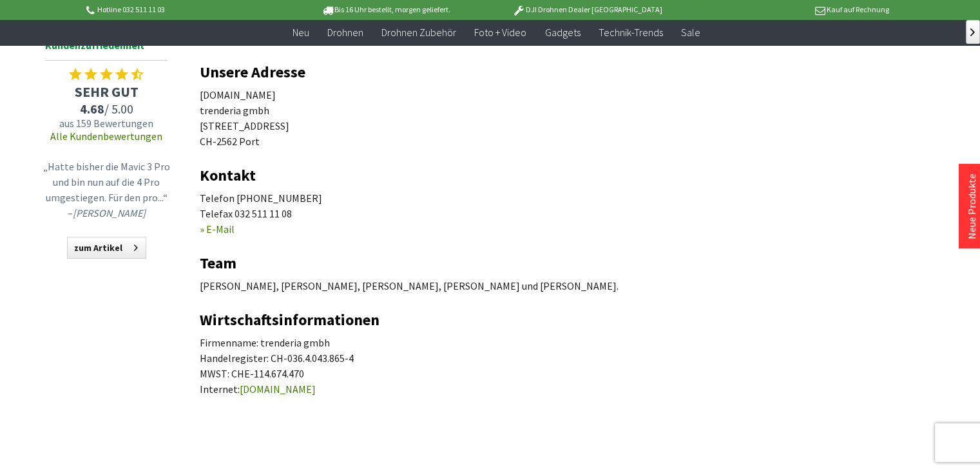 This screenshot has height=471, width=980. I want to click on p: Kauf auf Rechnung, so click(789, 10).